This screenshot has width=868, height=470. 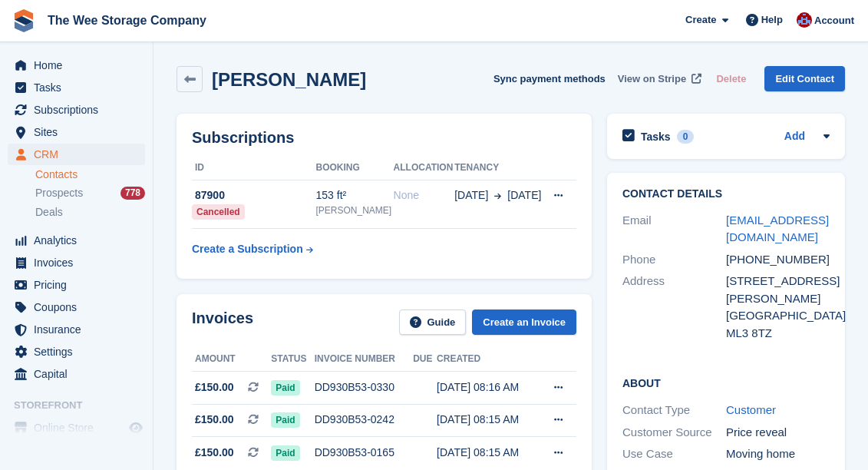 I want to click on span: Account, so click(x=835, y=21).